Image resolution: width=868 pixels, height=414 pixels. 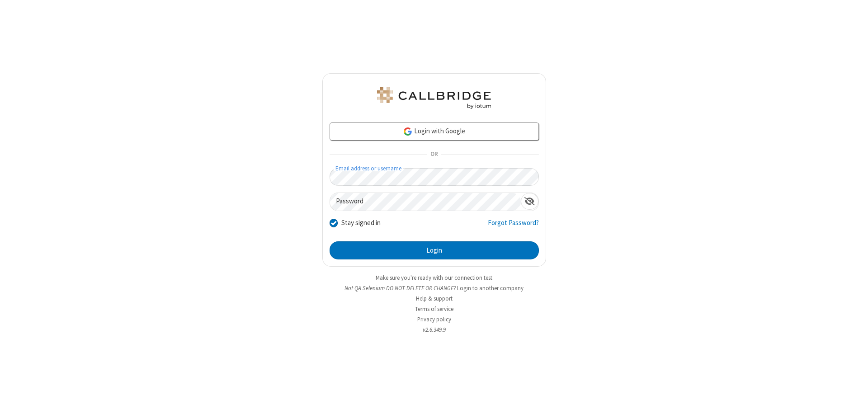 What do you see at coordinates (434, 98) in the screenshot?
I see `img: QA Selenium DO NOT DELETE OR CHANGE` at bounding box center [434, 98].